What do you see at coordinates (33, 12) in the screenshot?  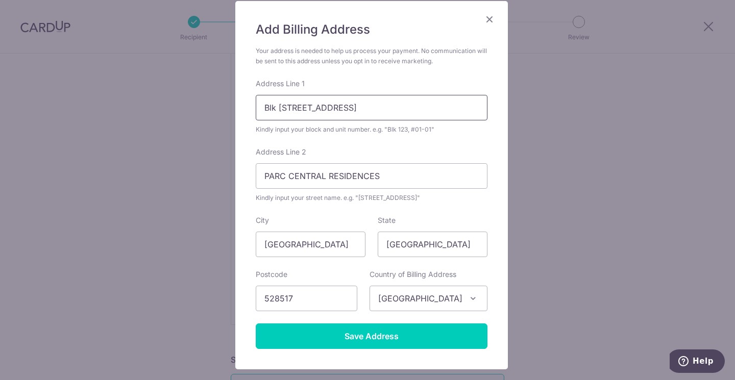 I see `span: Help` at bounding box center [33, 12].